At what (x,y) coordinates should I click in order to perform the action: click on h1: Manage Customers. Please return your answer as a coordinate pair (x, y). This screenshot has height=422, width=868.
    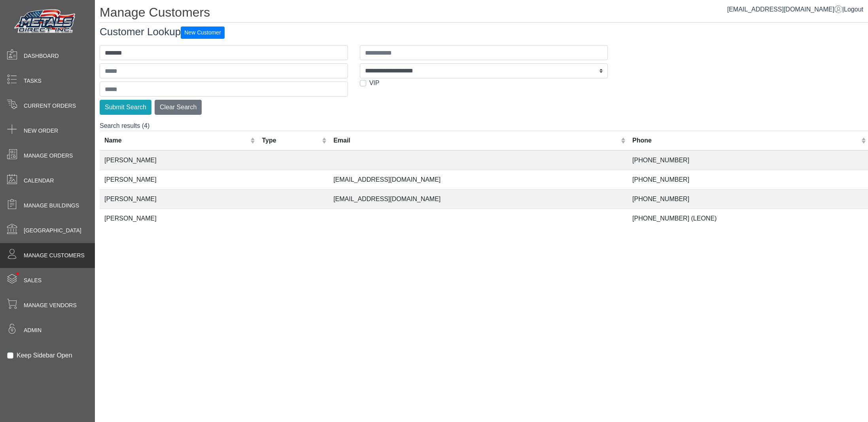
    Looking at the image, I should click on (484, 13).